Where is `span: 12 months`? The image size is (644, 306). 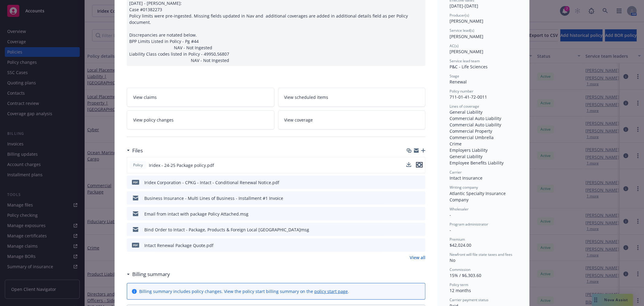
span: 12 months is located at coordinates (460, 290).